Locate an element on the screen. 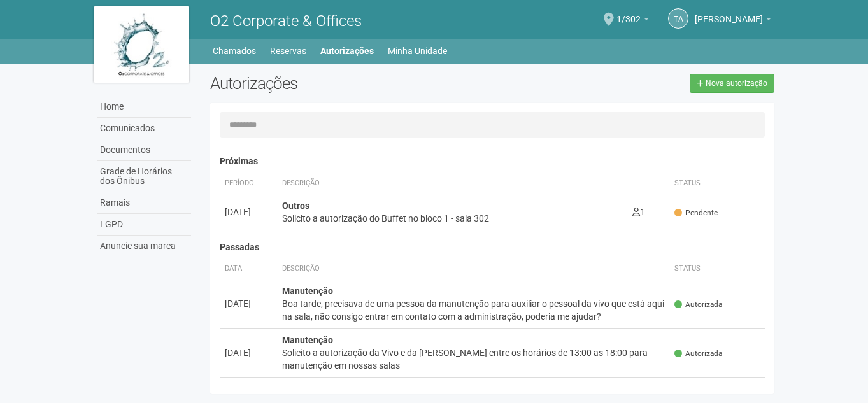  h4: Próximas is located at coordinates (492, 161).